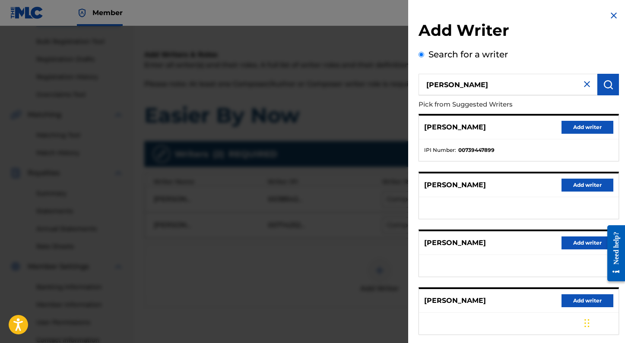 The width and height of the screenshot is (625, 343). What do you see at coordinates (494, 105) in the screenshot?
I see `p: Pick from Suggested Writers` at bounding box center [494, 105].